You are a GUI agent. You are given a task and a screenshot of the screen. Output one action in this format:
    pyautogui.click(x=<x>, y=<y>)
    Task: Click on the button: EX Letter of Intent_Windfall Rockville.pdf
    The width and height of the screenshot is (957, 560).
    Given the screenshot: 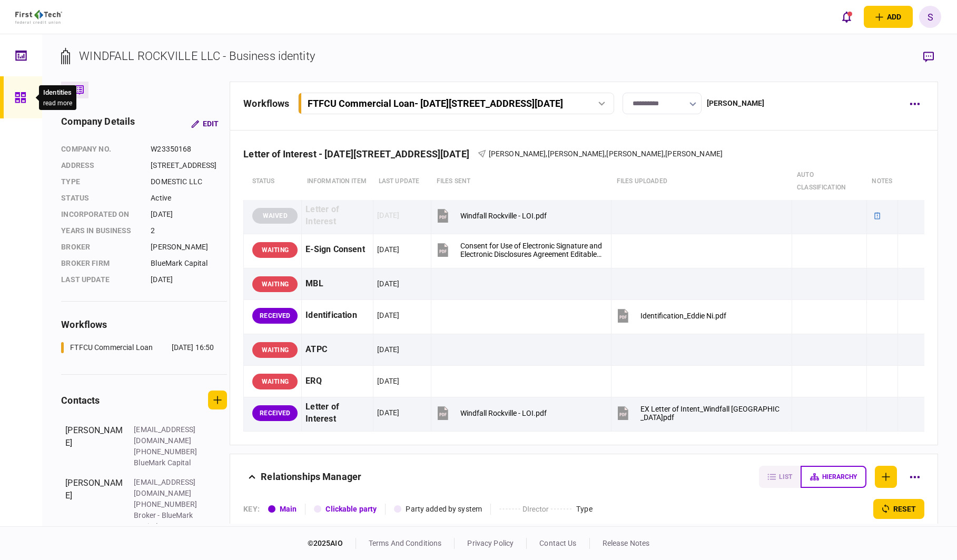 What is the action you would take?
    pyautogui.click(x=698, y=413)
    